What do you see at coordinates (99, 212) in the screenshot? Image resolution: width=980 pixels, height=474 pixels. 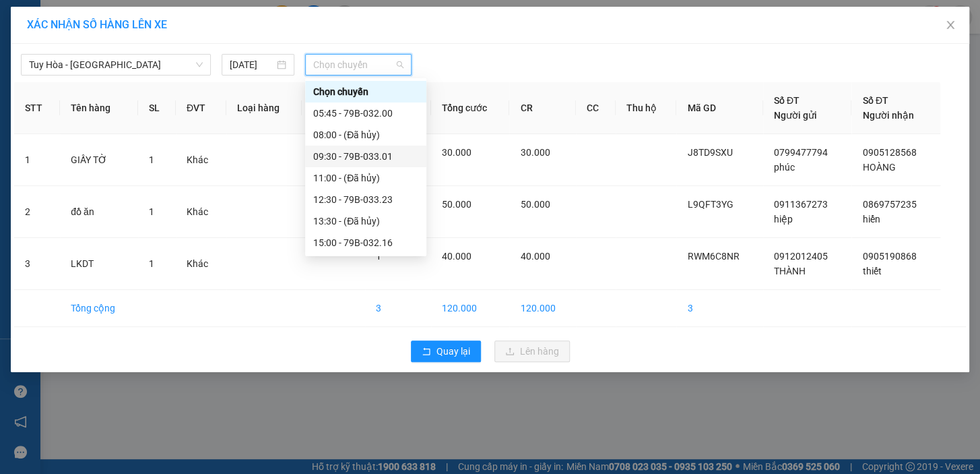 I see `td: đồ ăn` at bounding box center [99, 212].